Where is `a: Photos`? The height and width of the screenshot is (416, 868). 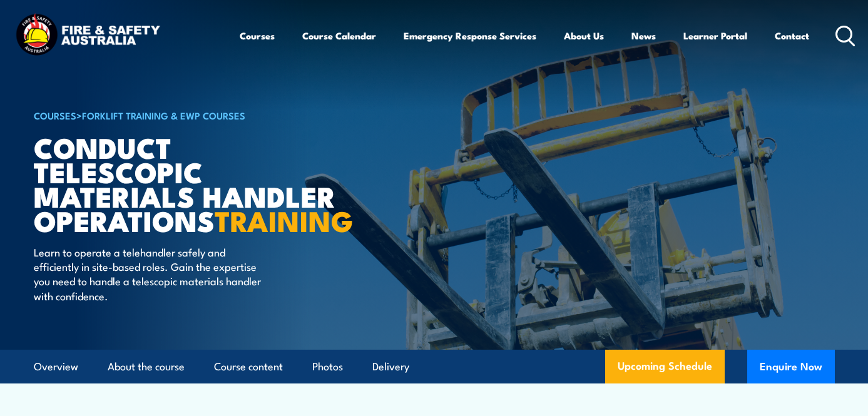 a: Photos is located at coordinates (327, 366).